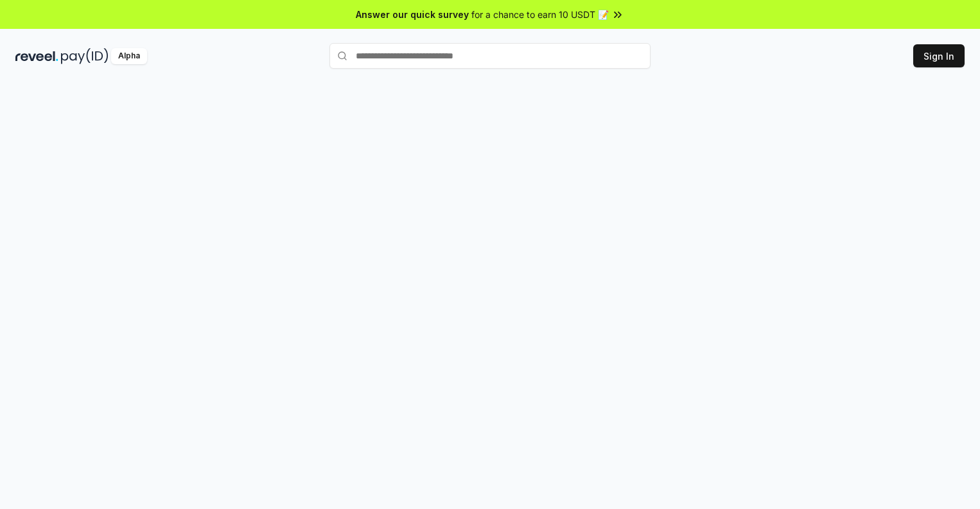 This screenshot has height=509, width=980. I want to click on div: Alpha, so click(129, 56).